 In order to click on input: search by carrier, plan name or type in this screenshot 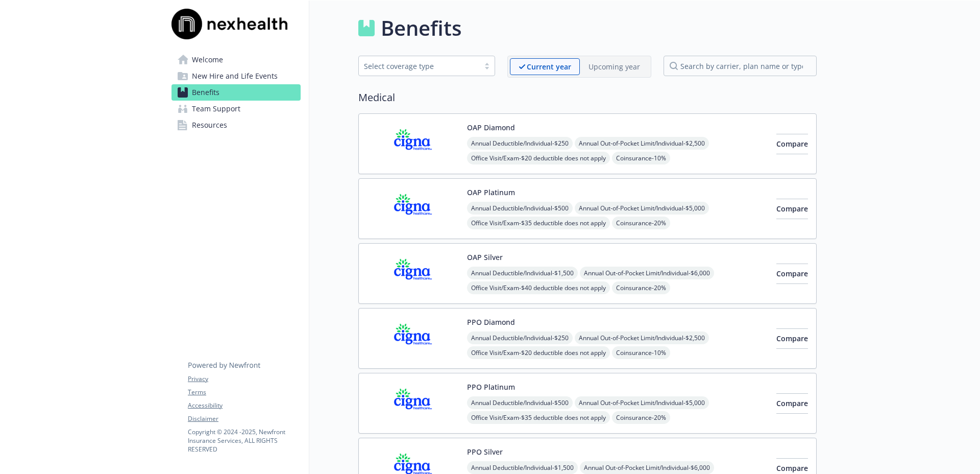, I will do `click(740, 66)`.